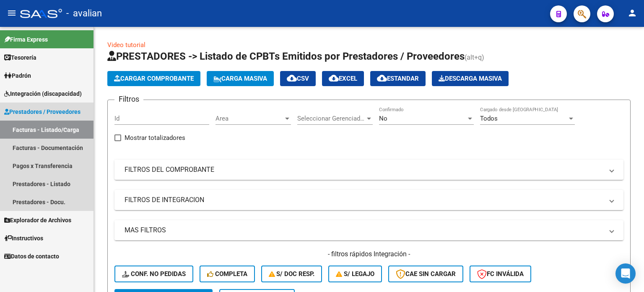 Image resolution: width=644 pixels, height=292 pixels. I want to click on span: CSV, so click(298, 79).